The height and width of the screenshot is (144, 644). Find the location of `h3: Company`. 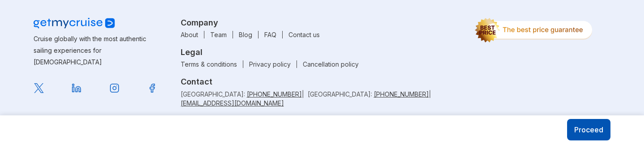

h3: Company is located at coordinates (322, 22).